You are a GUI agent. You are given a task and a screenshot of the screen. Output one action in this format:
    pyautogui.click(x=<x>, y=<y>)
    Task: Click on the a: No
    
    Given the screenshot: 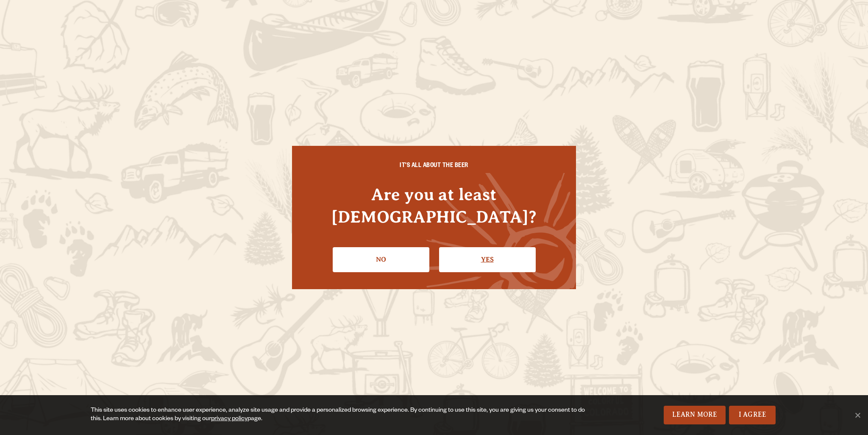 What is the action you would take?
    pyautogui.click(x=381, y=260)
    